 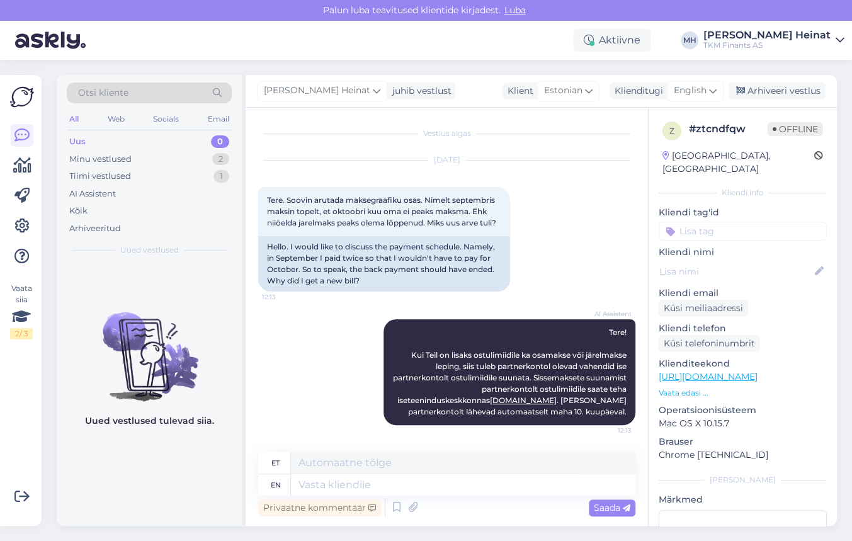 I want to click on p: Klienditeekond, so click(x=743, y=364).